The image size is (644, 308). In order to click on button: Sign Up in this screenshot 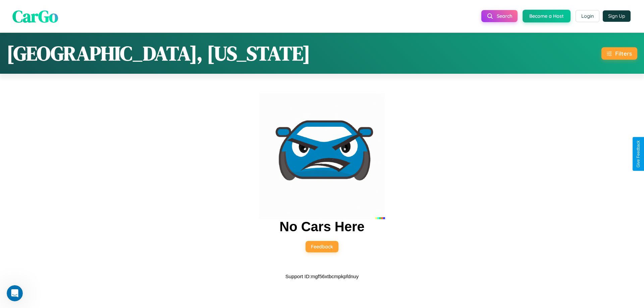, I will do `click(617, 16)`.